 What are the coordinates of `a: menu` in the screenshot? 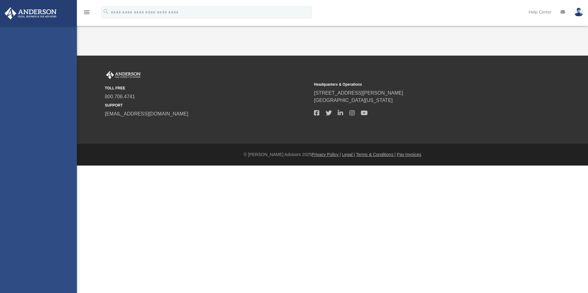 It's located at (87, 14).